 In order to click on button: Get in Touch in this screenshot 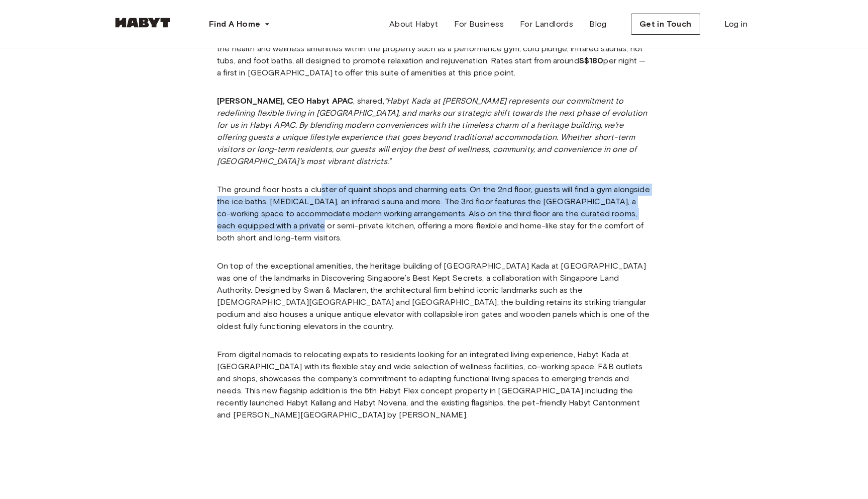, I will do `click(666, 24)`.